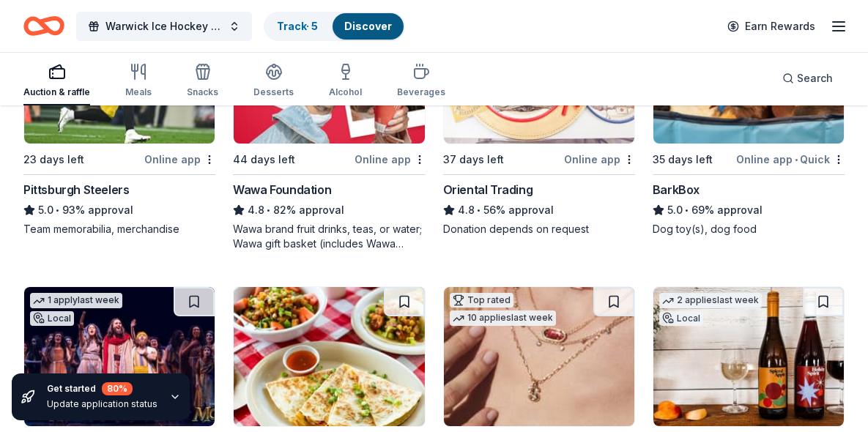 The width and height of the screenshot is (868, 432). I want to click on div: Dog toy(s), dog food, so click(749, 230).